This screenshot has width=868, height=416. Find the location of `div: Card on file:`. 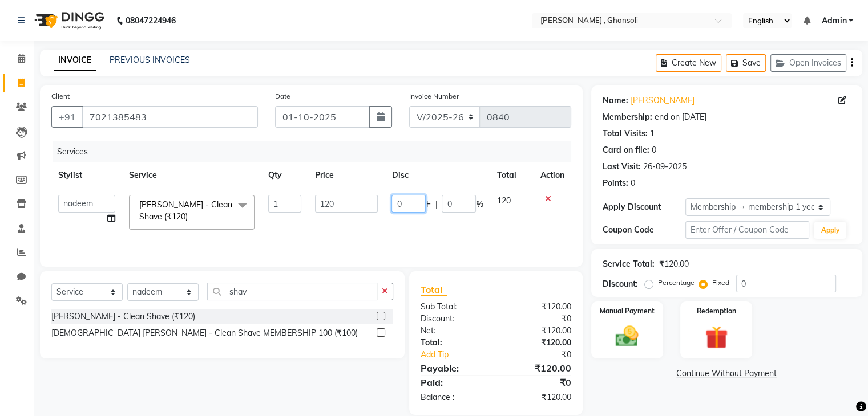

div: Card on file: is located at coordinates (626, 150).